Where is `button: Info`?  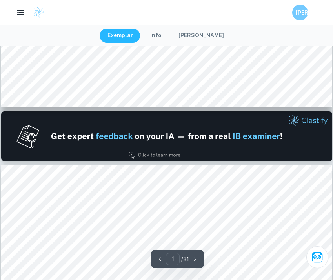 button: Info is located at coordinates (155, 36).